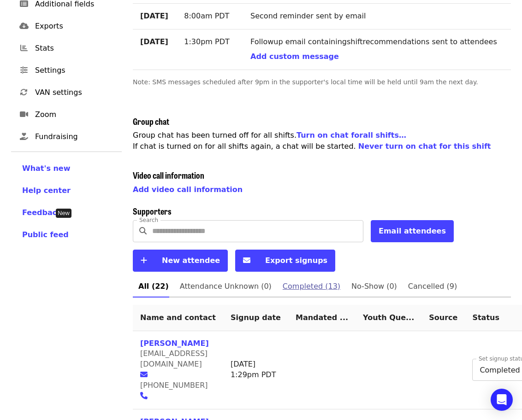 Image resolution: width=522 pixels, height=420 pixels. What do you see at coordinates (24, 48) in the screenshot?
I see `i: chart-bar icon` at bounding box center [24, 48].